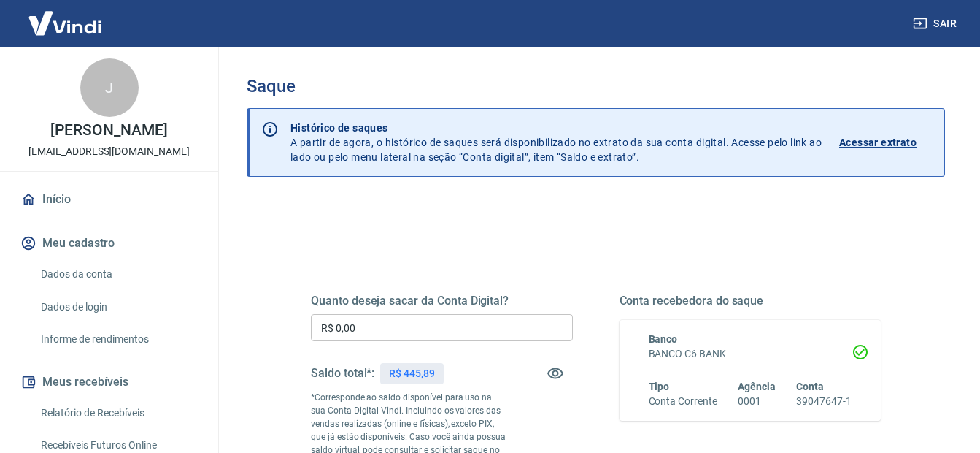  What do you see at coordinates (110, 88) in the screenshot?
I see `div: J` at bounding box center [110, 88].